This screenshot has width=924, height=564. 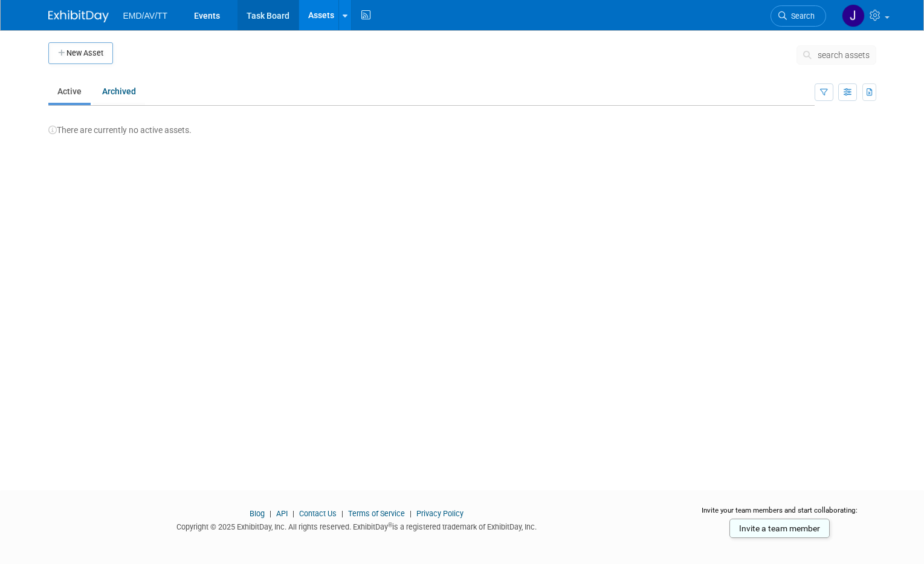 What do you see at coordinates (79, 17) in the screenshot?
I see `img: ExhibitDay` at bounding box center [79, 17].